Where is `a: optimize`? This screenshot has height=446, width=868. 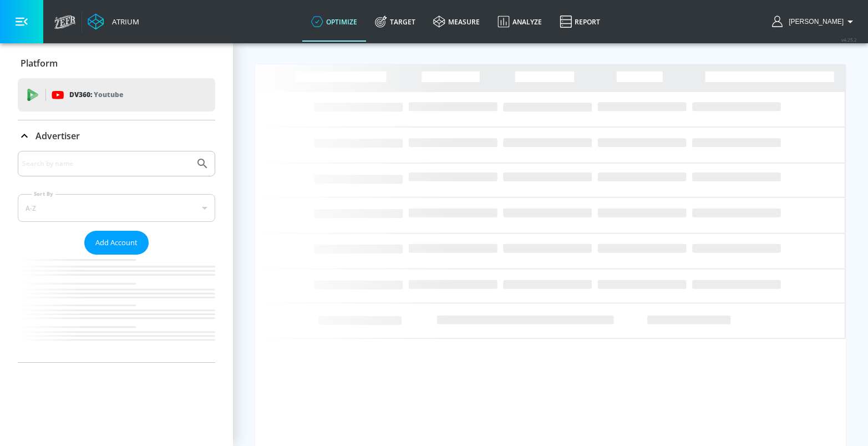 a: optimize is located at coordinates (334, 22).